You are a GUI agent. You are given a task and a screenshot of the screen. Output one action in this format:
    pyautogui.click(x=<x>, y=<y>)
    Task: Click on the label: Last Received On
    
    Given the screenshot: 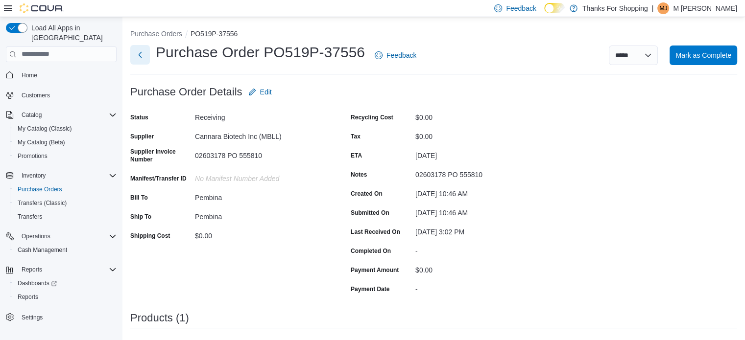 What is the action you would take?
    pyautogui.click(x=375, y=232)
    